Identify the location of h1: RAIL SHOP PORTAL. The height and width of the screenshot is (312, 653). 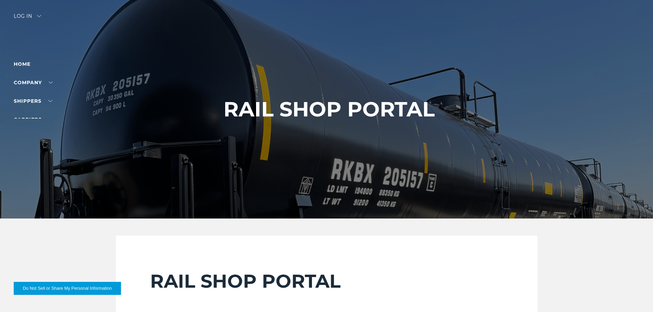
(329, 109).